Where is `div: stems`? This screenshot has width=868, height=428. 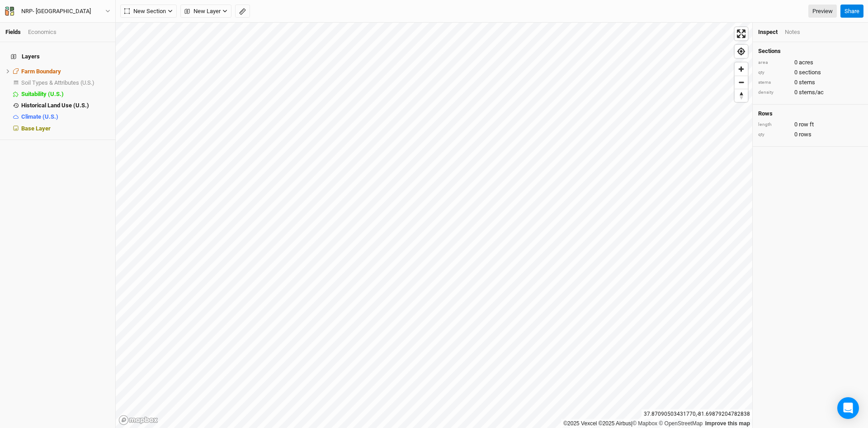
div: stems is located at coordinates (774, 82).